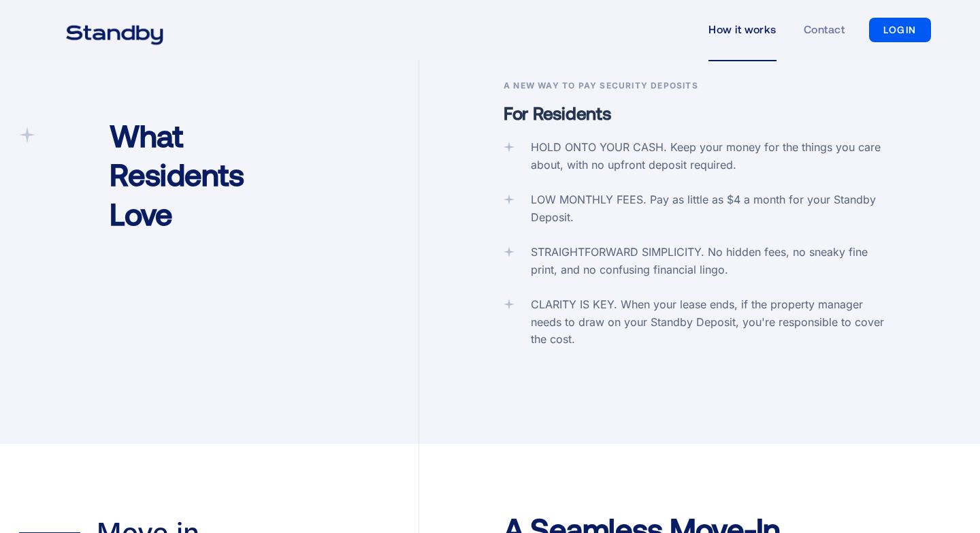  Describe the element at coordinates (713, 261) in the screenshot. I see `div: STRAIGHTFORWARD SIMPLICITY. No hidden fees, no sneaky fine print, and no confusing financial lingo.` at that location.